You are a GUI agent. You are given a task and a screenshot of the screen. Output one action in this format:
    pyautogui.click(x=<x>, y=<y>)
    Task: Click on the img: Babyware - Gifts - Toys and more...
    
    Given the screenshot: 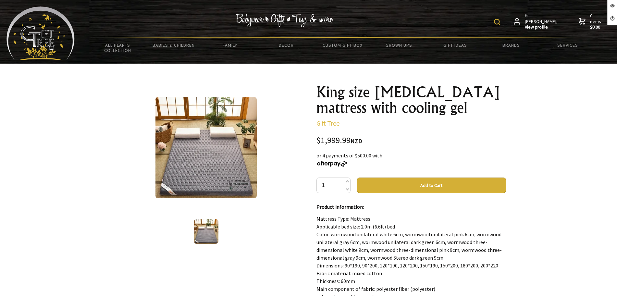 What is the action you would take?
    pyautogui.click(x=41, y=33)
    